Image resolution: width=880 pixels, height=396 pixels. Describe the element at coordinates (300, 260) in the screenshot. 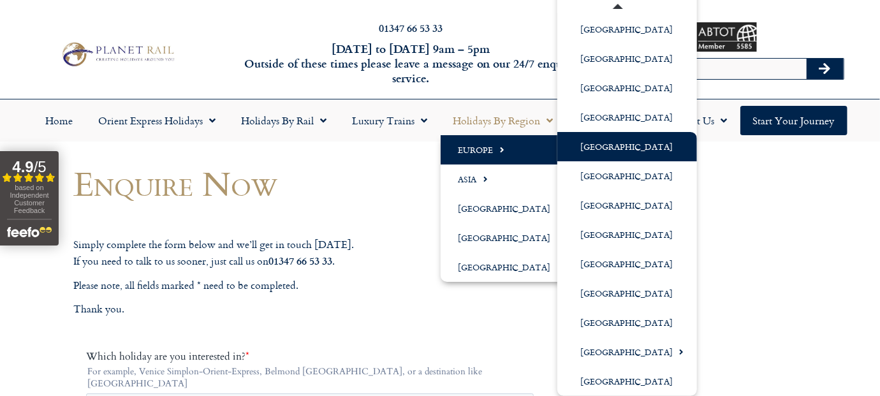

I see `strong: 01347 66 53 33` at that location.